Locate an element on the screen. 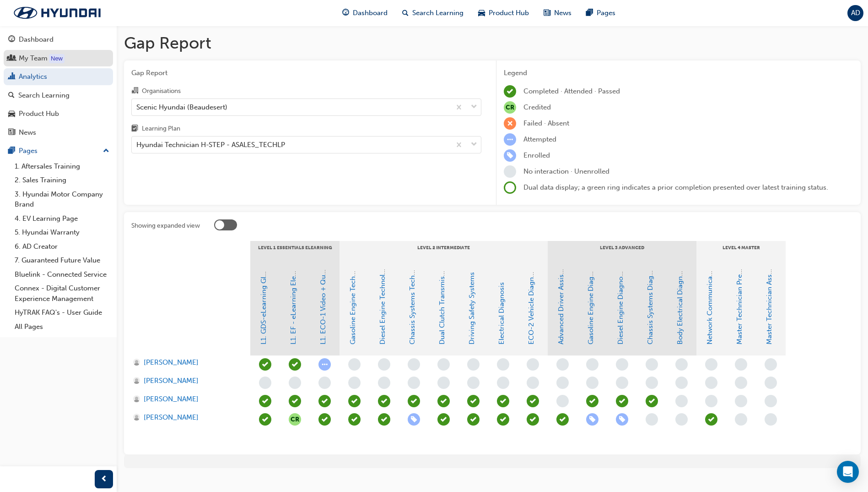 The image size is (868, 492). span: Completed · Attended · Passed is located at coordinates (572, 91).